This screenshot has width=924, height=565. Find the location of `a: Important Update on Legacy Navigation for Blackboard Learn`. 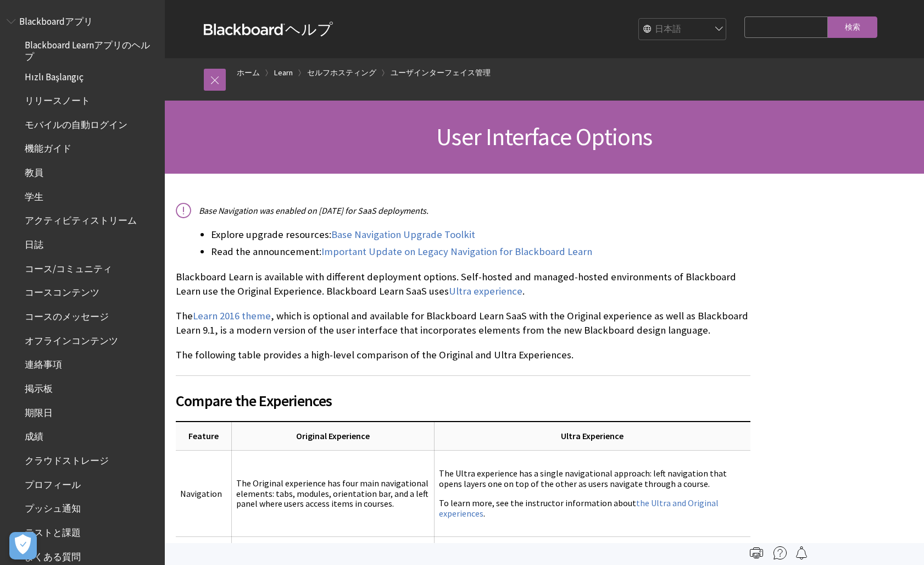

a: Important Update on Legacy Navigation for Blackboard Learn is located at coordinates (457, 251).